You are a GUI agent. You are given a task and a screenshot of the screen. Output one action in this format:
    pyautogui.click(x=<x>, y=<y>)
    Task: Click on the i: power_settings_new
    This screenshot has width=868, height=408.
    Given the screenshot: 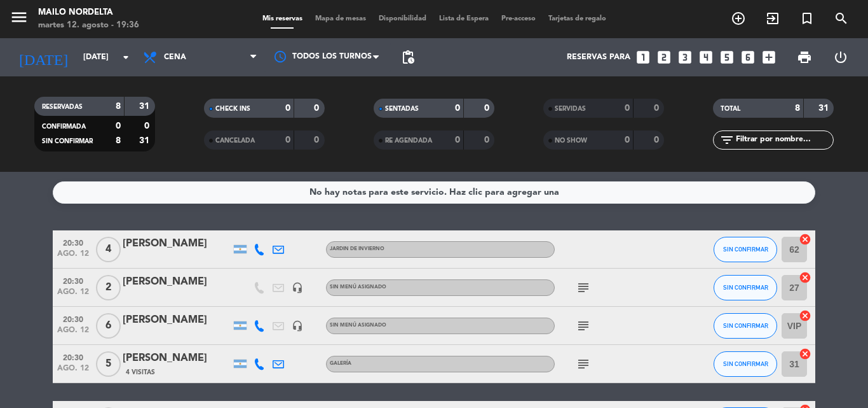 What is the action you would take?
    pyautogui.click(x=841, y=57)
    